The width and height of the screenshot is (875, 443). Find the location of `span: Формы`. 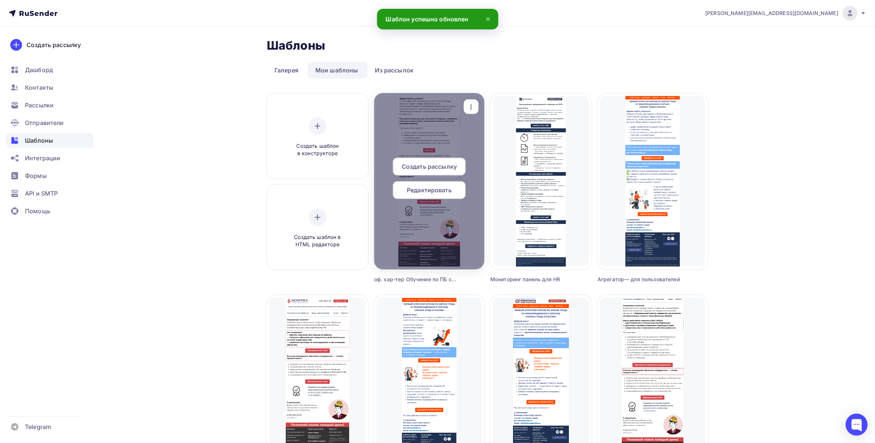

span: Формы is located at coordinates (36, 176).